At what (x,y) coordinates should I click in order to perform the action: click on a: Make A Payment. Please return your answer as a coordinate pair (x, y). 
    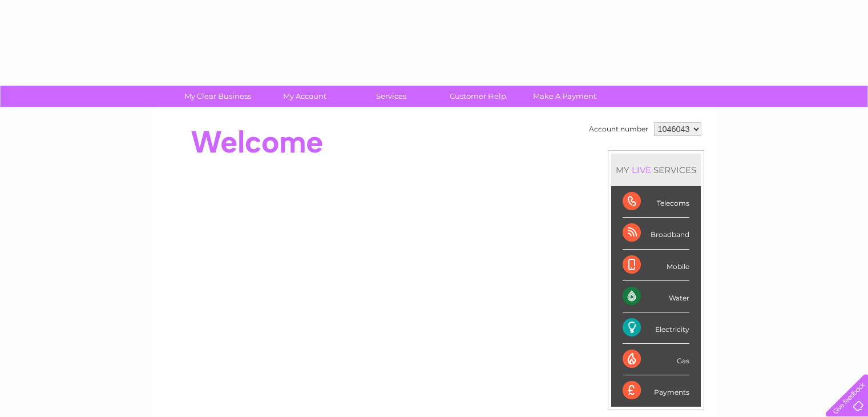
    Looking at the image, I should click on (565, 96).